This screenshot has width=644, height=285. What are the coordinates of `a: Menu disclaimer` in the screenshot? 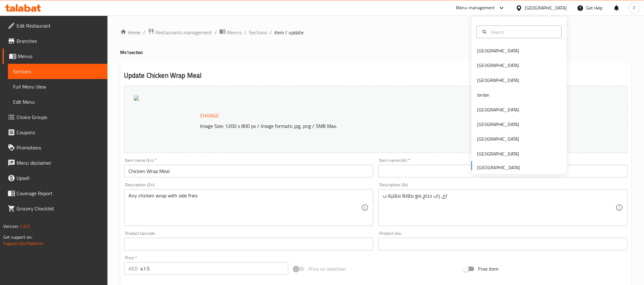 It's located at (55, 163).